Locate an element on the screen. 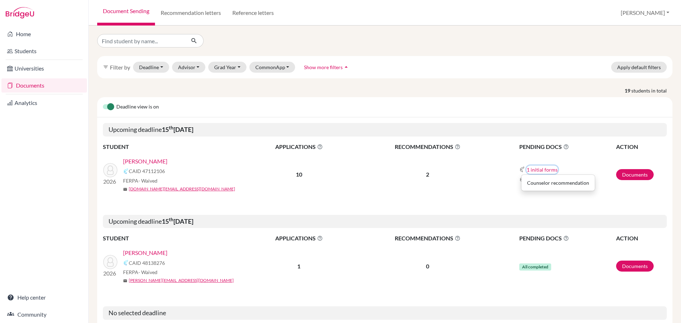 Image resolution: width=681 pixels, height=323 pixels. img: Abusrewil, Adam is located at coordinates (110, 262).